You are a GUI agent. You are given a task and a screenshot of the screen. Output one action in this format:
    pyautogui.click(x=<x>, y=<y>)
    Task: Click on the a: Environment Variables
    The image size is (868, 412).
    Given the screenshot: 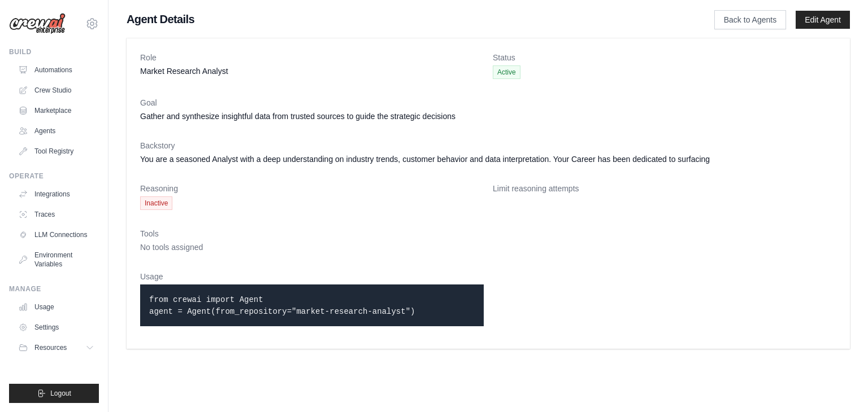 What is the action you would take?
    pyautogui.click(x=56, y=260)
    